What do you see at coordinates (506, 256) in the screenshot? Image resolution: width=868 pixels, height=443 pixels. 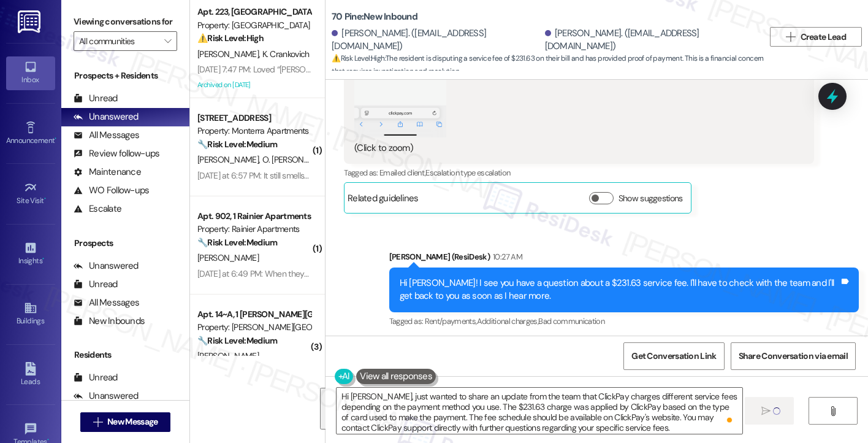 I see `div: 10:27 AM` at bounding box center [506, 256].